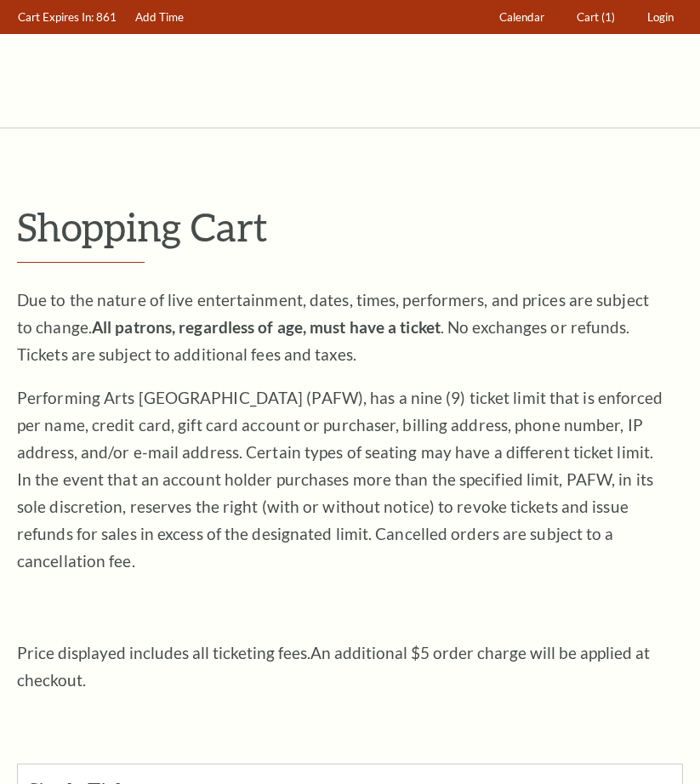  I want to click on a: Add Time, so click(160, 17).